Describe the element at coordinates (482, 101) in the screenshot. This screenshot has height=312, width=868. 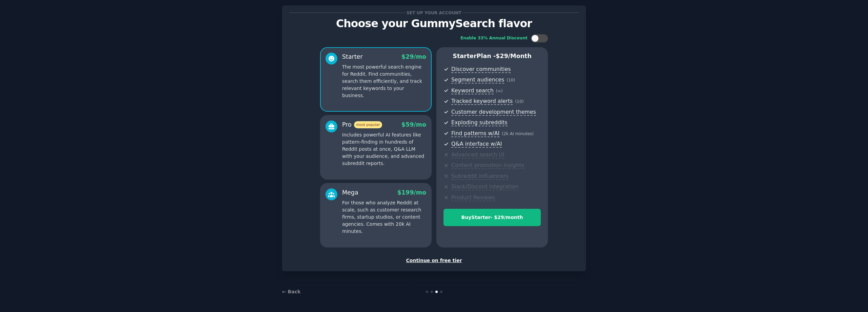
I see `span: Tracked keyword alerts` at that location.